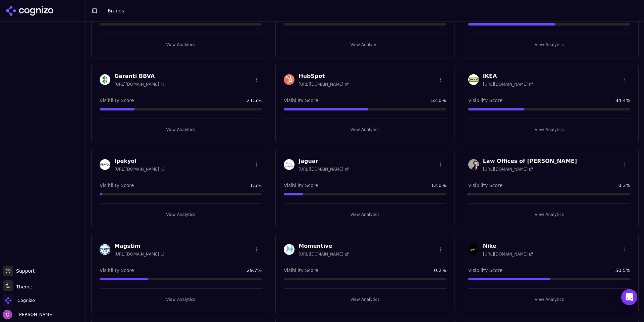  I want to click on h3: Garanti BBVA, so click(139, 76).